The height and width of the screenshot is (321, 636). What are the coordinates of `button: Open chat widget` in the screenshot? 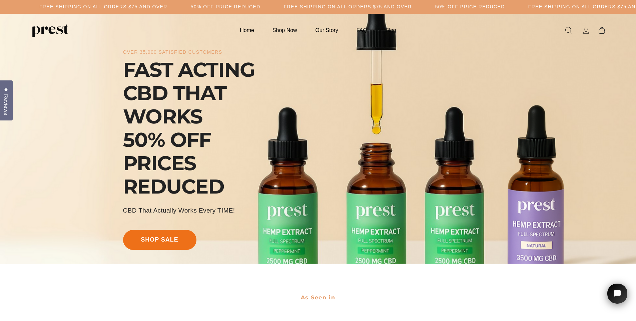 It's located at (19, 19).